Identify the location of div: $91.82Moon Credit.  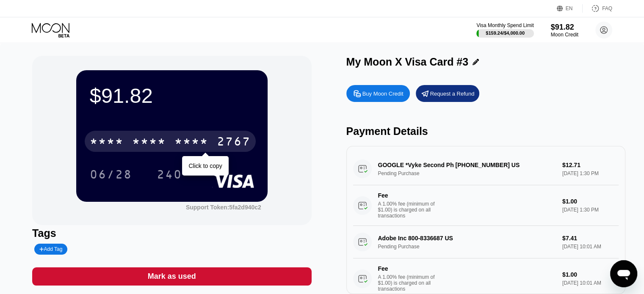
(564, 30).